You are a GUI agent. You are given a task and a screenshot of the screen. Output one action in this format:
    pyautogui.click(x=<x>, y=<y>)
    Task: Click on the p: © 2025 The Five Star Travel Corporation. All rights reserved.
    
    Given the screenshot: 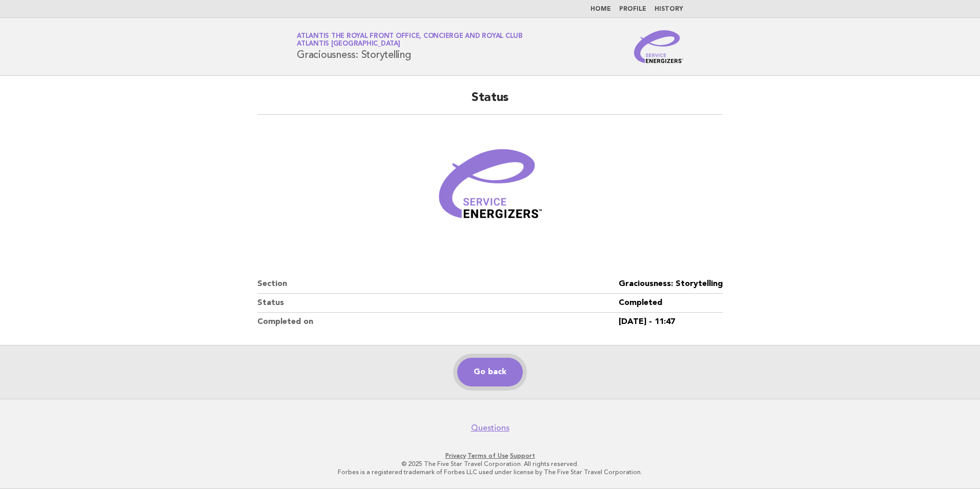 What is the action you would take?
    pyautogui.click(x=490, y=464)
    